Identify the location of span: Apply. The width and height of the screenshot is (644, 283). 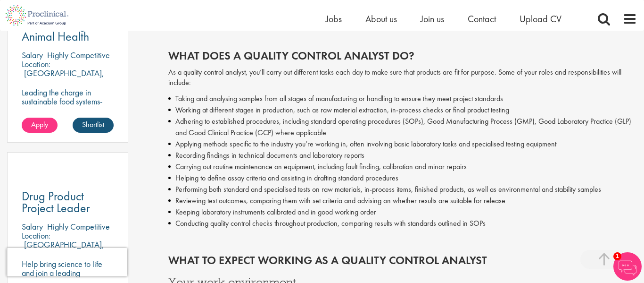
(39, 124).